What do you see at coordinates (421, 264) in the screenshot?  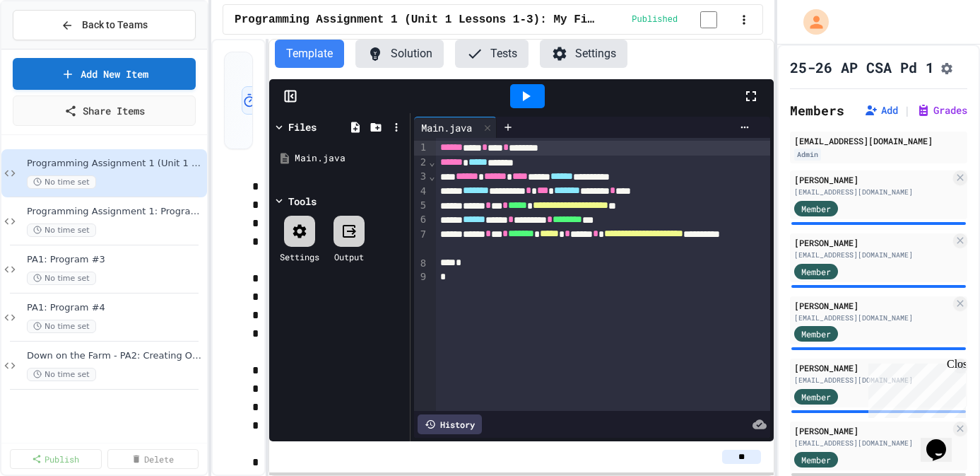 I see `div: 8` at bounding box center [421, 264].